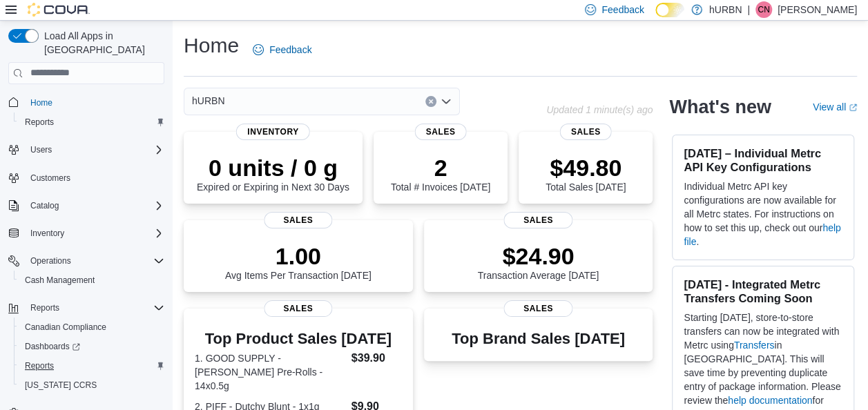 The height and width of the screenshot is (410, 868). I want to click on svg: External link, so click(852, 108).